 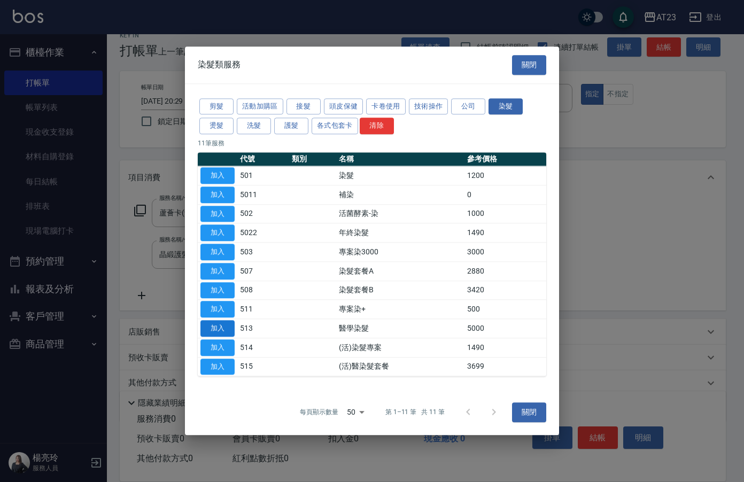 What do you see at coordinates (344, 106) in the screenshot?
I see `button: 頭皮保健` at bounding box center [344, 106].